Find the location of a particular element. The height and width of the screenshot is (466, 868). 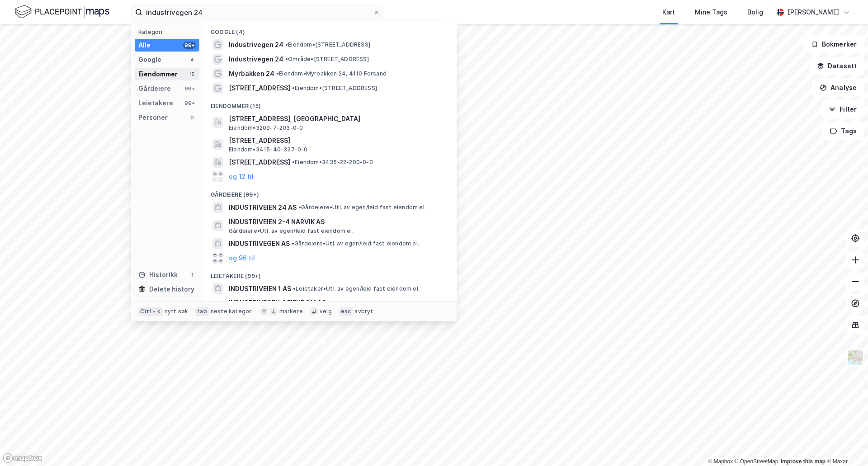

div: Eiendommer (15) is located at coordinates (330, 104).